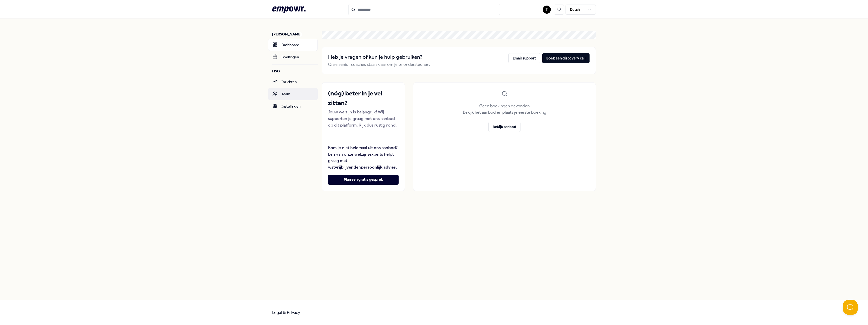  What do you see at coordinates (379, 167) in the screenshot?
I see `strong: persoonlijk advies` at bounding box center [379, 167].